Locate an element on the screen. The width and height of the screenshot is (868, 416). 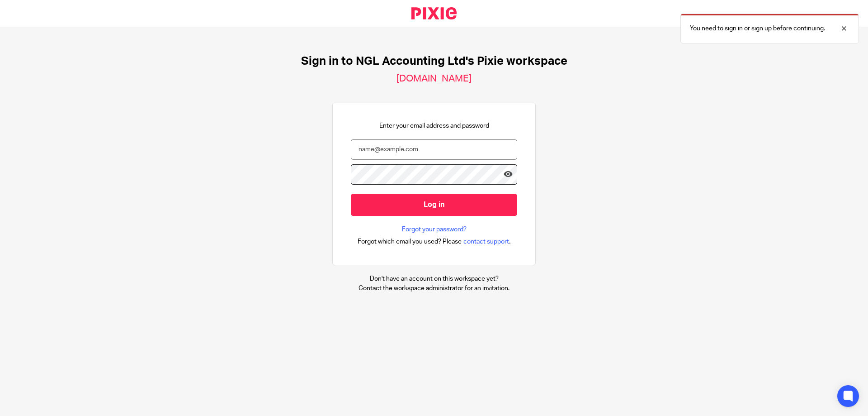
input: name@example.com is located at coordinates (434, 149).